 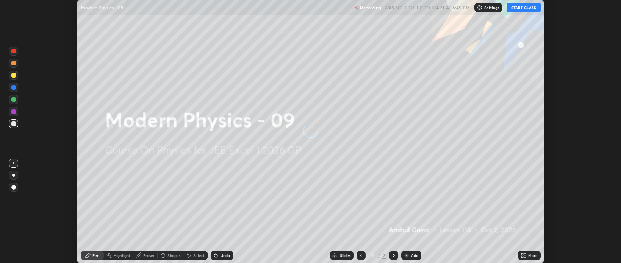 I want to click on p: Recording, so click(x=371, y=8).